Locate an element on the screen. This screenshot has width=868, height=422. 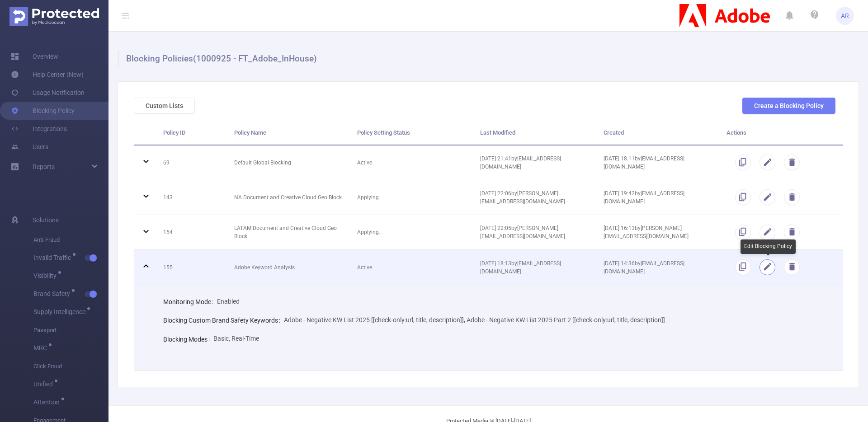
span: Visibility is located at coordinates (47, 275).